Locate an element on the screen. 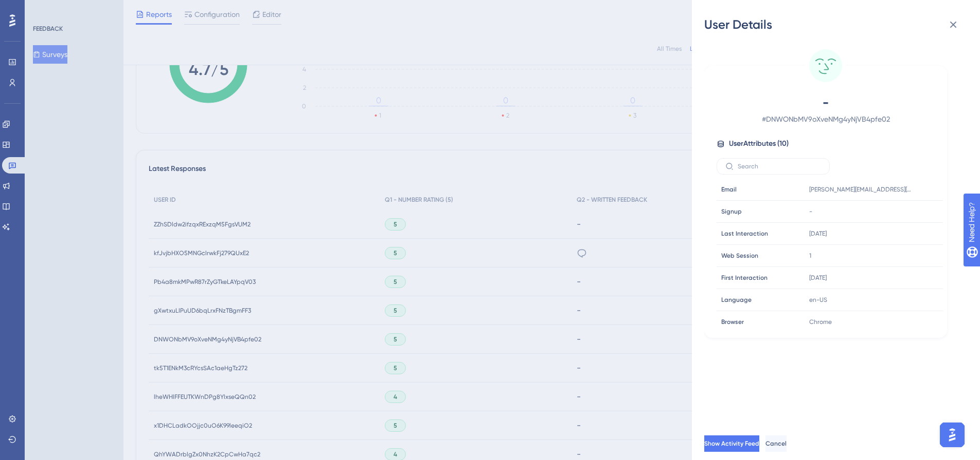  span: Browser is located at coordinates (732, 322).